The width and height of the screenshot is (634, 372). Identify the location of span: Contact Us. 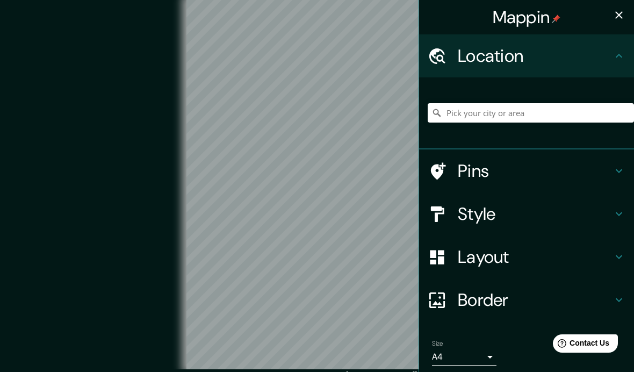
(51, 13).